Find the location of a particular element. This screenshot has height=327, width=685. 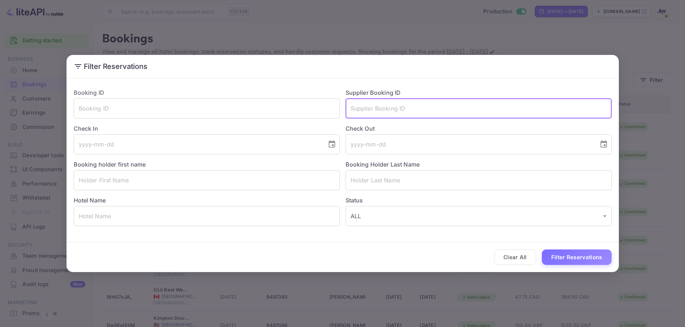

label: Check In is located at coordinates (207, 129).